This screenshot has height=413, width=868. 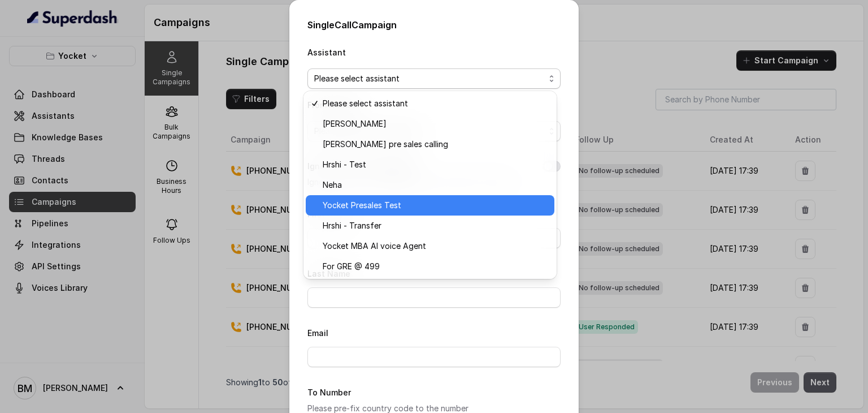 I want to click on span: Yocket Presales Test, so click(x=435, y=206).